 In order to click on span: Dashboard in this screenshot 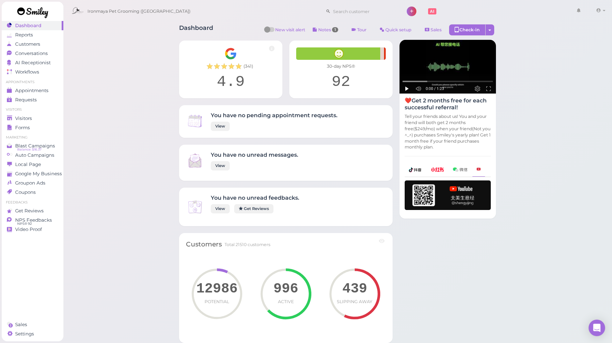, I will do `click(28, 25)`.